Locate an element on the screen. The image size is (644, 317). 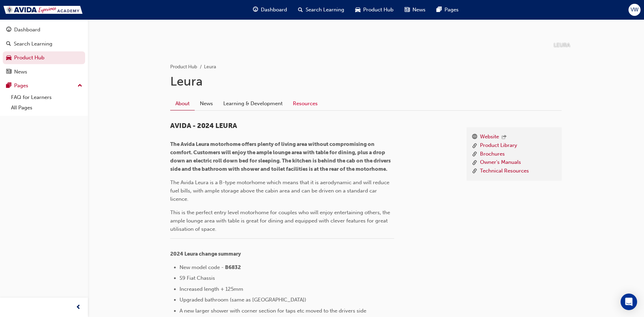
span: New model code - is located at coordinates (202, 267).